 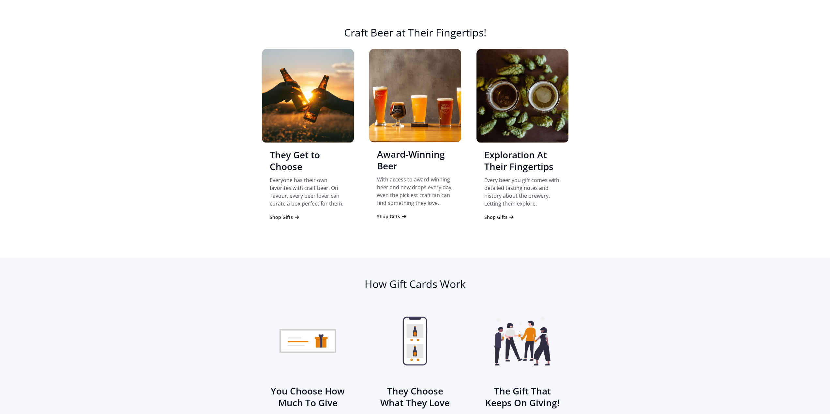 What do you see at coordinates (415, 397) in the screenshot?
I see `h3: They Choose What They Love` at bounding box center [415, 397].